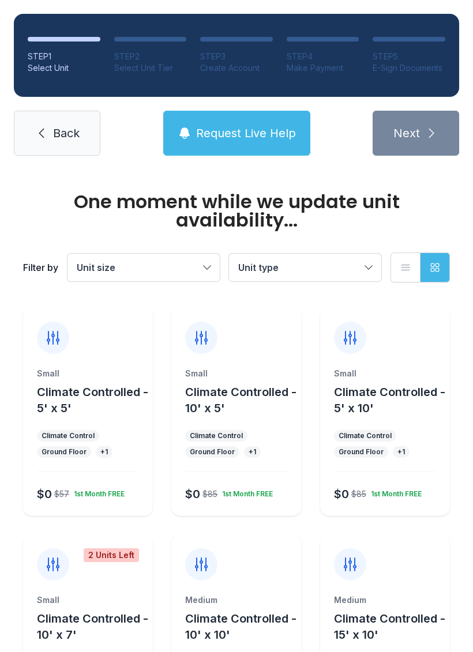 Image resolution: width=473 pixels, height=652 pixels. Describe the element at coordinates (92, 400) in the screenshot. I see `button: Climate Controlled - 5' x 5'` at that location.